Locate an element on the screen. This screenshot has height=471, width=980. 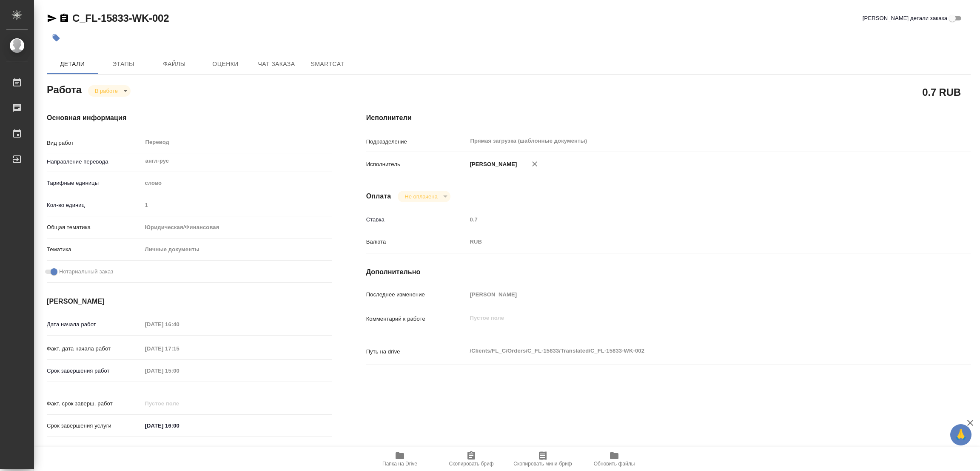
div: Личные документы is located at coordinates (237, 250).